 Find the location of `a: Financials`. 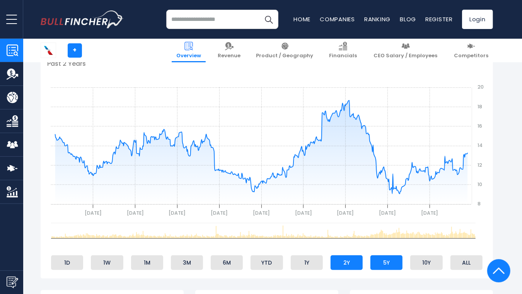

a: Financials is located at coordinates (343, 50).